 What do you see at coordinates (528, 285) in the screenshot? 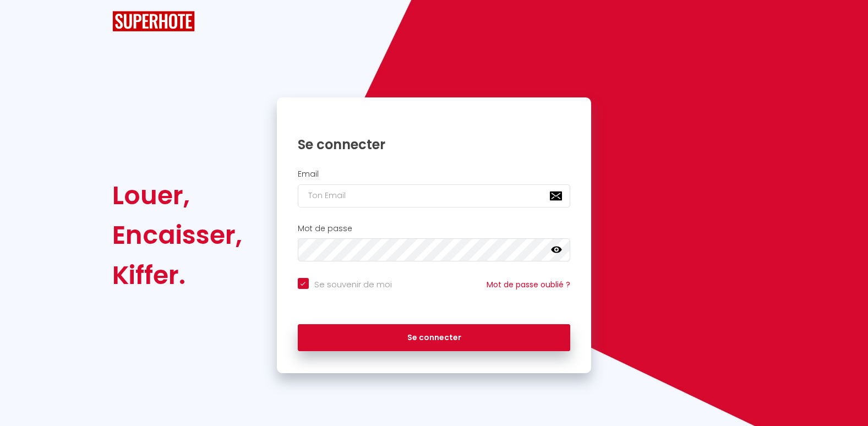
I see `a: Mot de passe oublié ?` at bounding box center [528, 285].